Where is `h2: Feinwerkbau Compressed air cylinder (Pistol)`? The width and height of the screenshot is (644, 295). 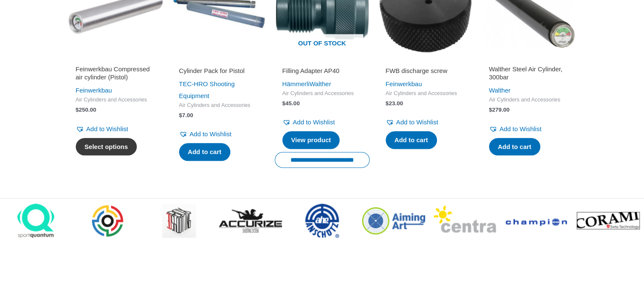
h2: Feinwerkbau Compressed air cylinder (Pistol) is located at coordinates (116, 73).